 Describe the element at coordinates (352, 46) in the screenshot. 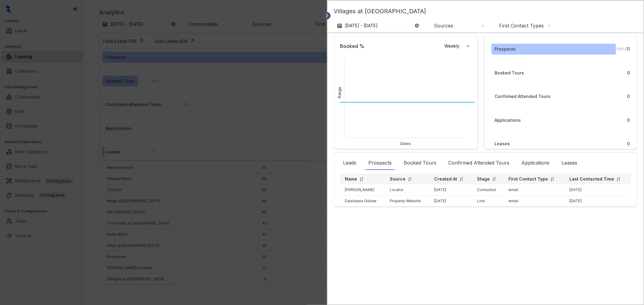

I see `div: Booked %` at that location.